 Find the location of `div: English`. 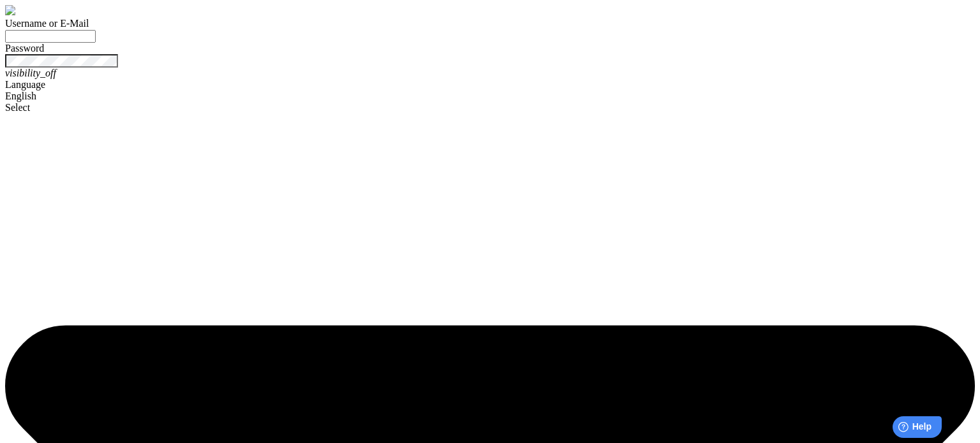

div: English is located at coordinates (490, 96).